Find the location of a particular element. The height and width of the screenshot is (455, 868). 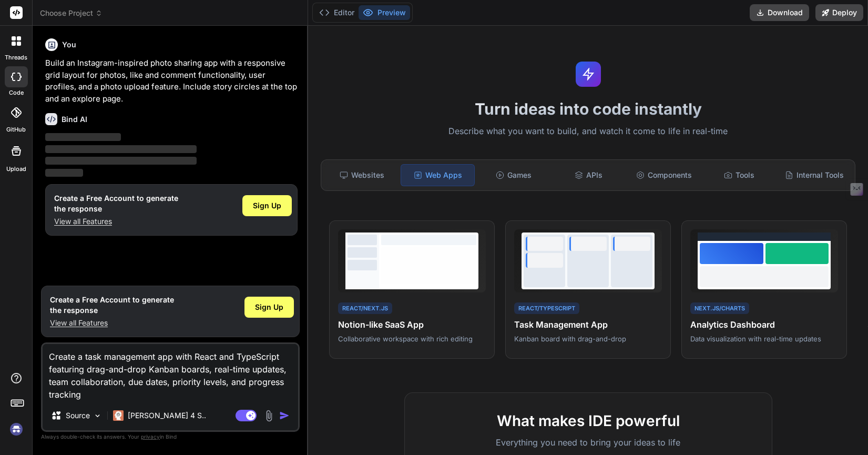

span: Choose Project is located at coordinates (71, 13).